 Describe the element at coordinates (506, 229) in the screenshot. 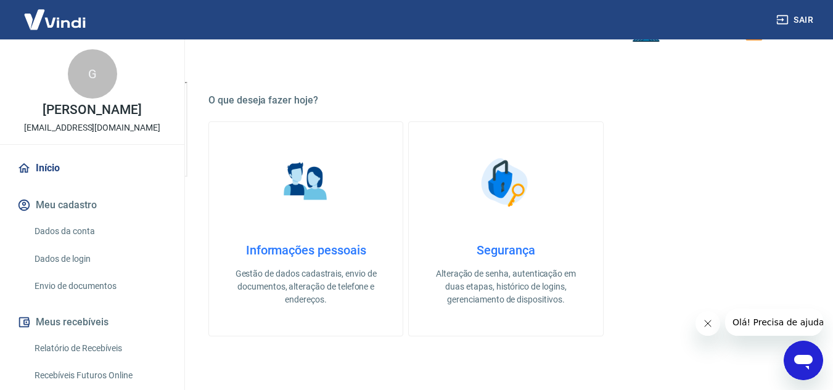

I see `a: SegurançaSegurançaAlteração de senha, autenticação em duas etapas, histórico de logins, gerenciam...` at that location.